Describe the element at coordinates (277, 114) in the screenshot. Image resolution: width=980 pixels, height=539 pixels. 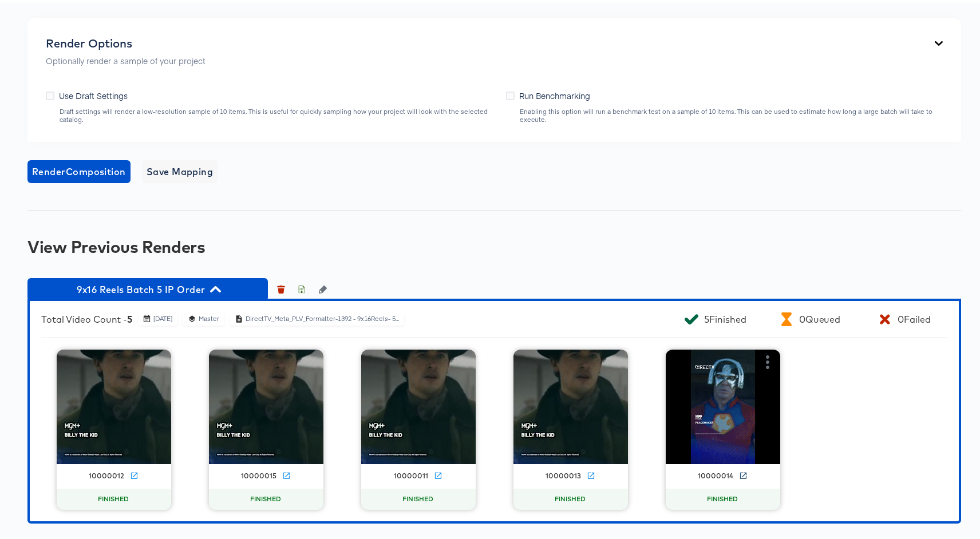
I see `div: Draft settings will render a low-resolution sample of 10 items. This is useful for quickly sampli...` at that location.